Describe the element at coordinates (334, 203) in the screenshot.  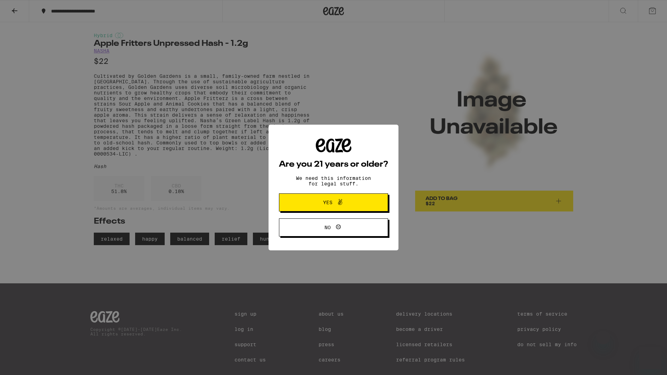
I see `button: Yes` at that location.